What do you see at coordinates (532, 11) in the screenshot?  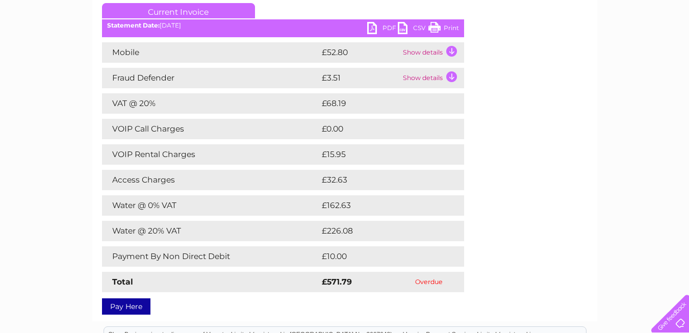 I see `span: 0333 014 3131` at bounding box center [532, 11].